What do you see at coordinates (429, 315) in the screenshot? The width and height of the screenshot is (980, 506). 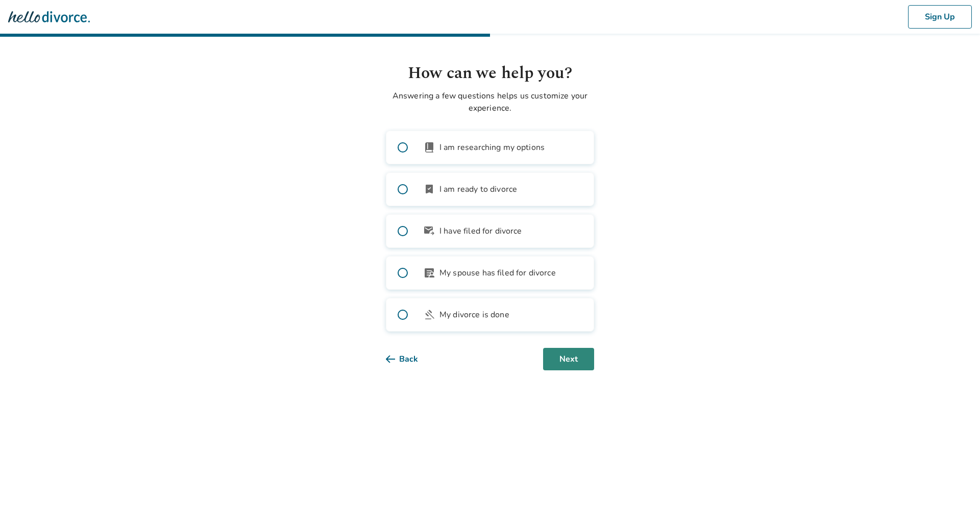 I see `span: gavel` at bounding box center [429, 315].